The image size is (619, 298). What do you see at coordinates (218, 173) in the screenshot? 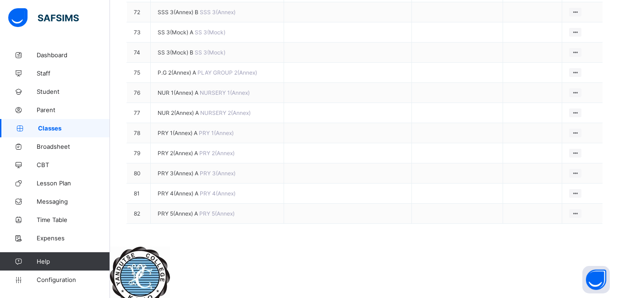
I see `span: PRY 3(Annex)` at bounding box center [218, 173].